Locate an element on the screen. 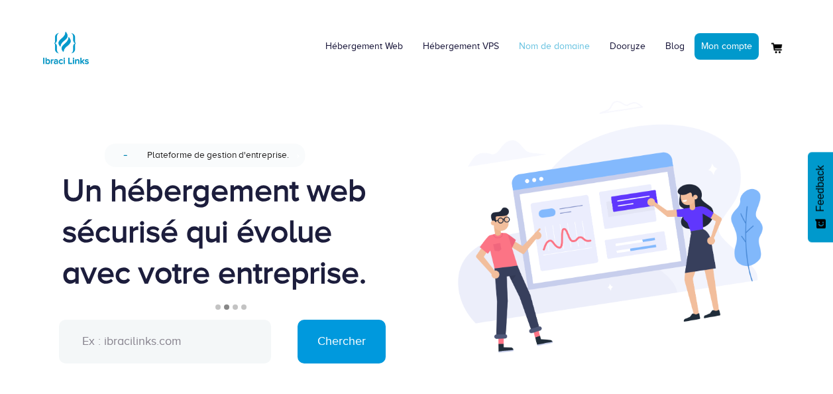 The height and width of the screenshot is (394, 833). a: NouveauPlateforme de gestion d'entreprise. is located at coordinates (229, 155).